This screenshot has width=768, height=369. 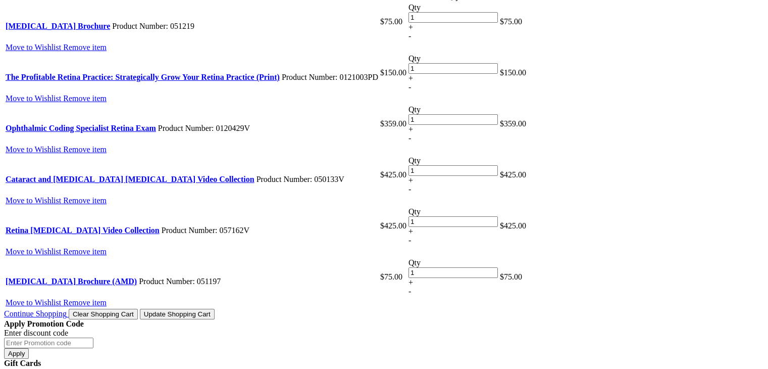 What do you see at coordinates (206, 230) in the screenshot?
I see `span: Product Number: 057162V` at bounding box center [206, 230].